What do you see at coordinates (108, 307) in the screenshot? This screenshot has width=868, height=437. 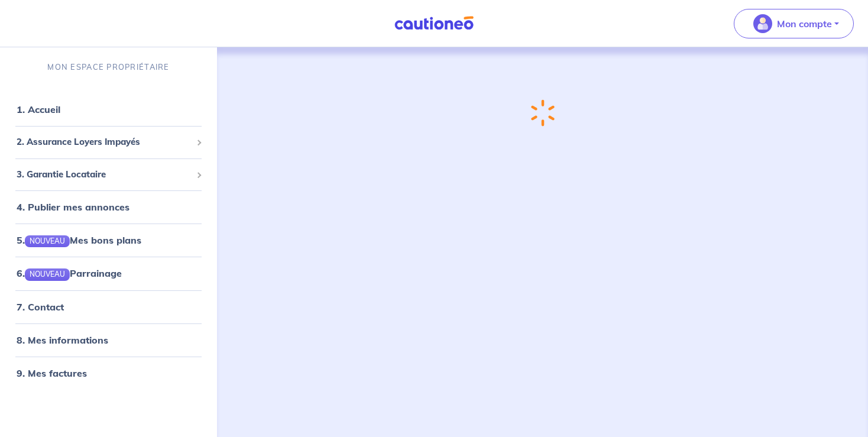 I see `div: 7. Contact` at bounding box center [108, 307].